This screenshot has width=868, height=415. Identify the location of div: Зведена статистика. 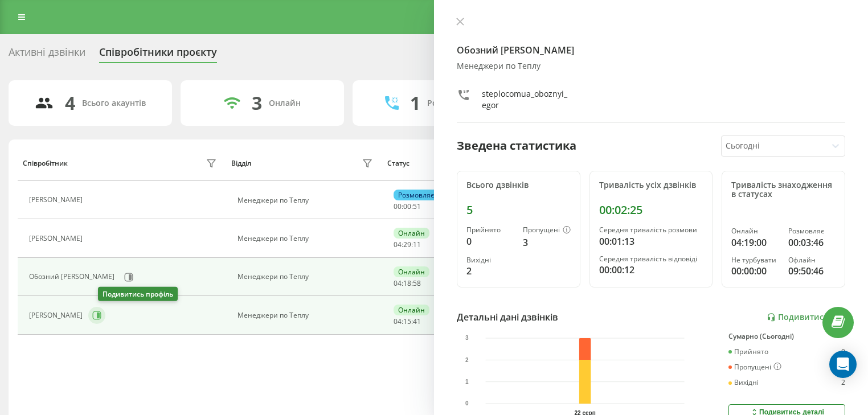
(516, 146).